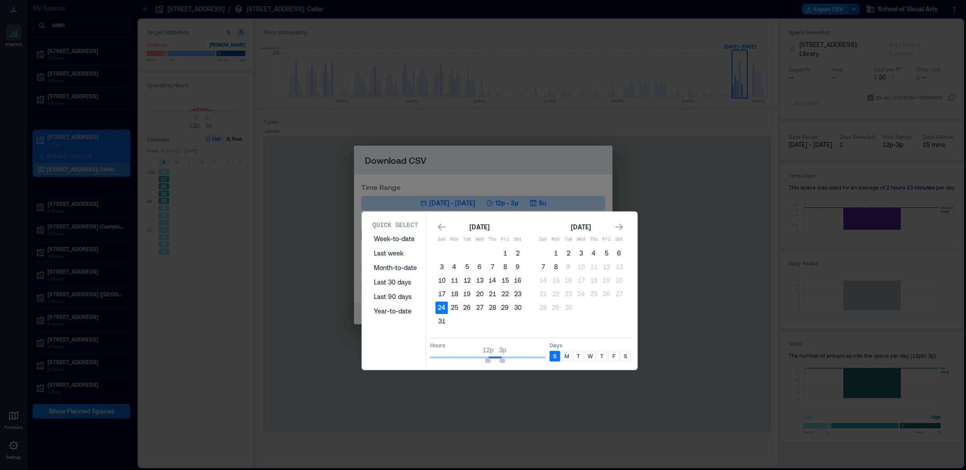  Describe the element at coordinates (614, 356) in the screenshot. I see `p: F` at that location.